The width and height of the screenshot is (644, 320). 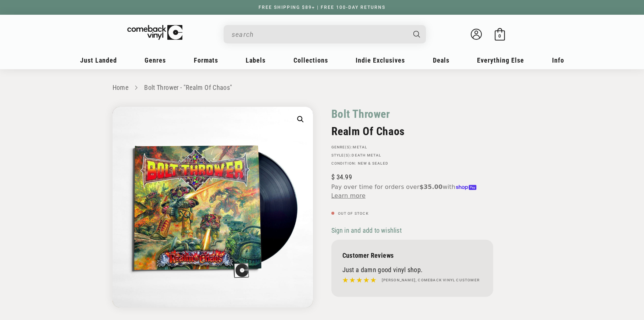 I want to click on div: Search, so click(x=325, y=34).